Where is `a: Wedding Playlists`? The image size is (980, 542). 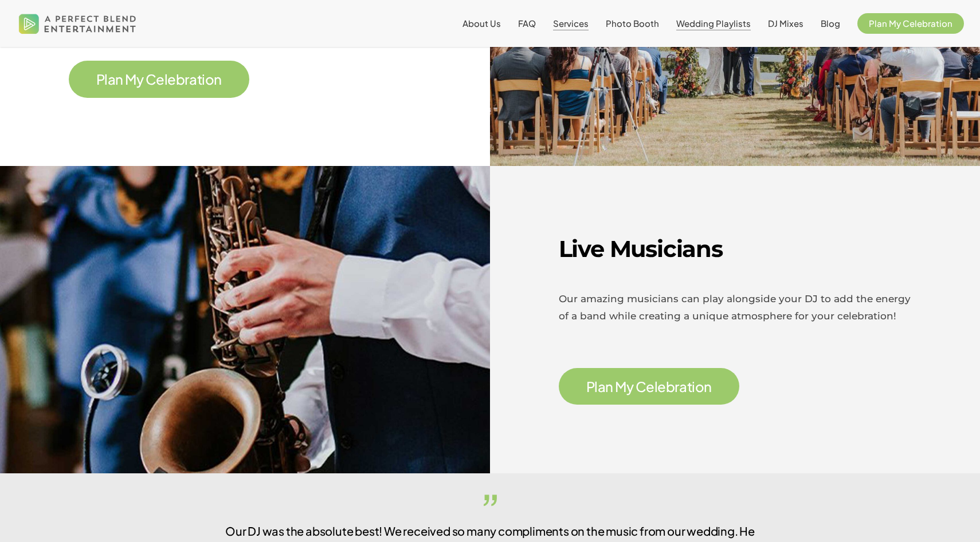
a: Wedding Playlists is located at coordinates (714, 24).